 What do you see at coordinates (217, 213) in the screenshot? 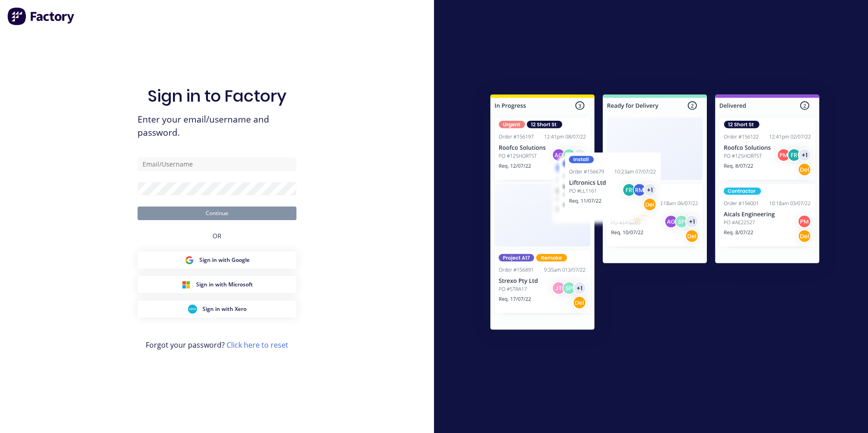
I see `button: Continue` at bounding box center [217, 213].